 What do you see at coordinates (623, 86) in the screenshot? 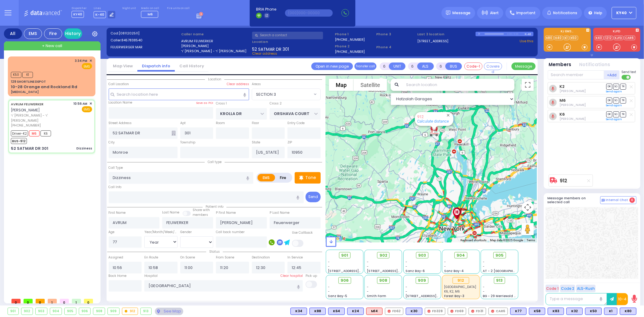
I see `span: TR` at bounding box center [623, 86].